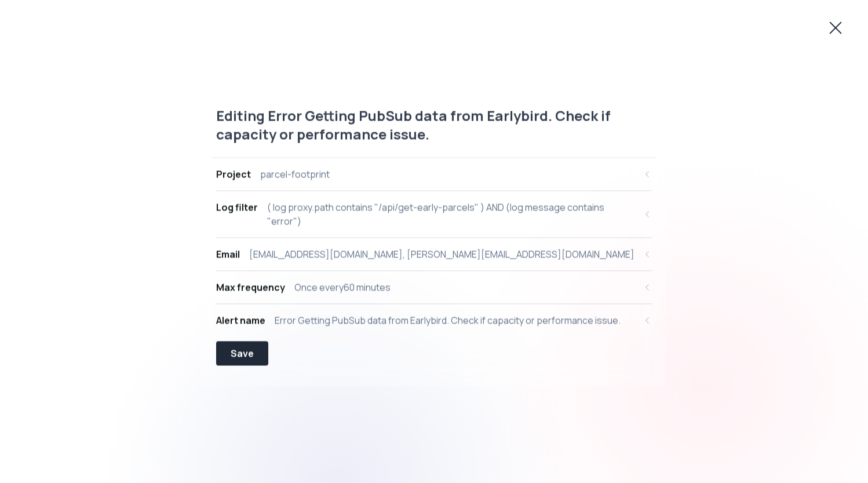 Image resolution: width=868 pixels, height=483 pixels. What do you see at coordinates (434, 131) in the screenshot?
I see `div: Editing Error Getting PubSub data from Earlybird. Check if capacity or performance issue.` at bounding box center [434, 131].